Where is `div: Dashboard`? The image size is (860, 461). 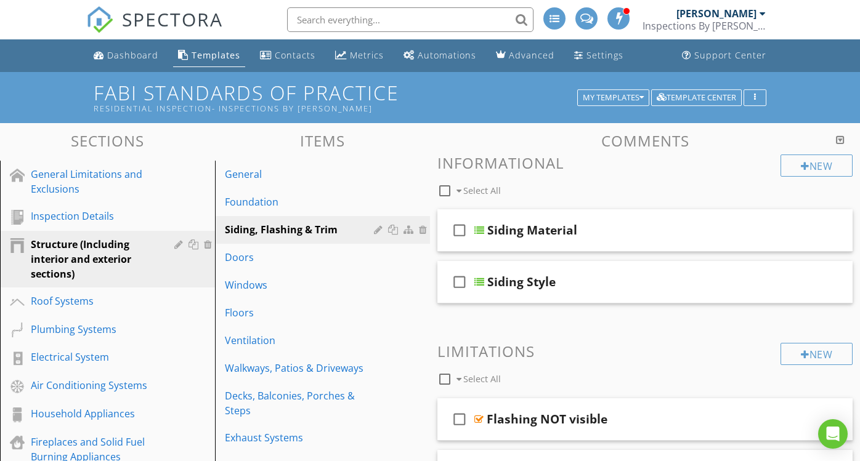
div: Dashboard is located at coordinates (132, 55).